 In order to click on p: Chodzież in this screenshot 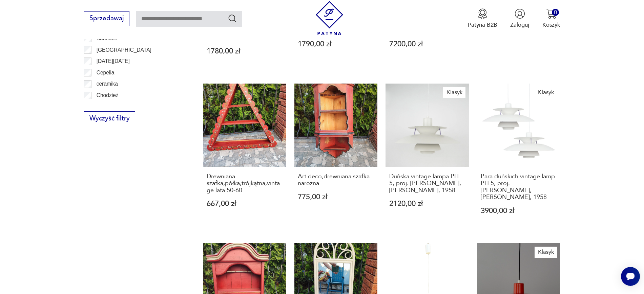, I will do `click(108, 95)`.